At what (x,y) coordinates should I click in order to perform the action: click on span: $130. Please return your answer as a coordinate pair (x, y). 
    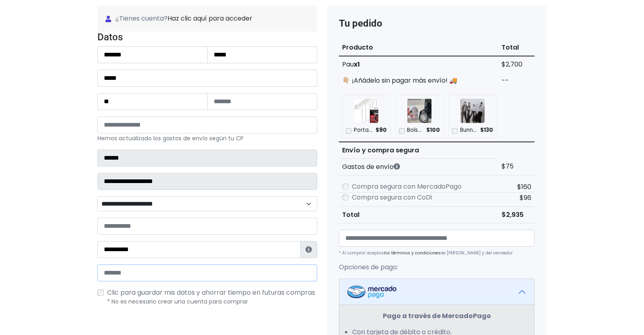
    Looking at the image, I should click on (486, 130).